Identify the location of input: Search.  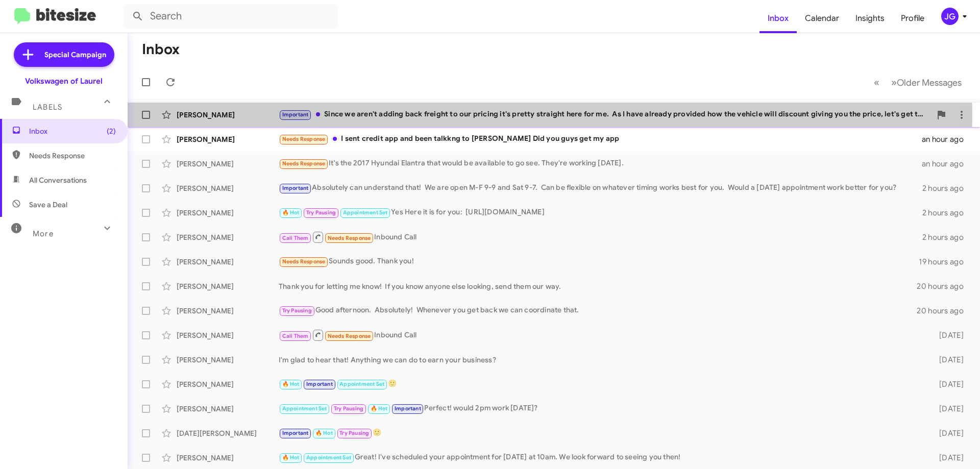
(231, 17).